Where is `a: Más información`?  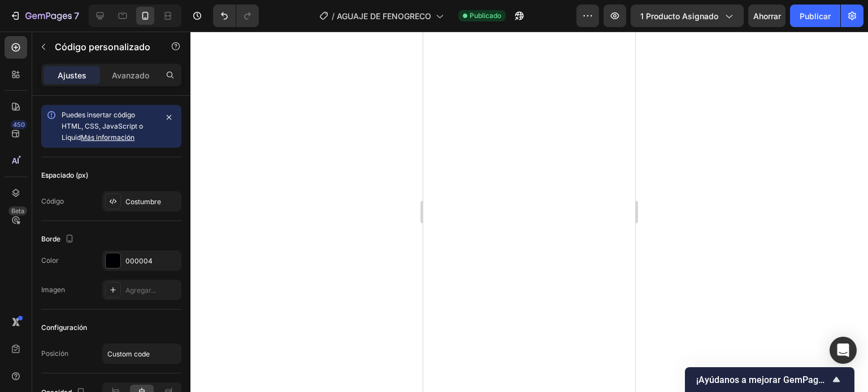 a: Más información is located at coordinates (107, 137).